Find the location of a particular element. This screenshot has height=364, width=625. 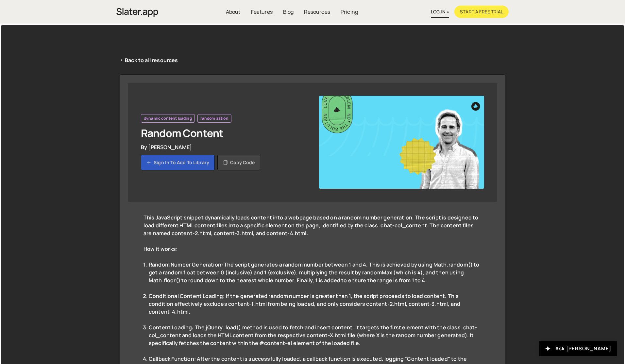

a: Pricing is located at coordinates (349, 12).